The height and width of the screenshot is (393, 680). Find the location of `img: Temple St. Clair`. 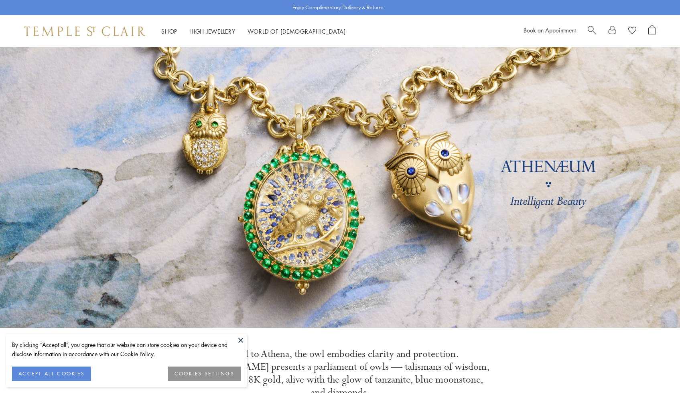

img: Temple St. Clair is located at coordinates (85, 31).